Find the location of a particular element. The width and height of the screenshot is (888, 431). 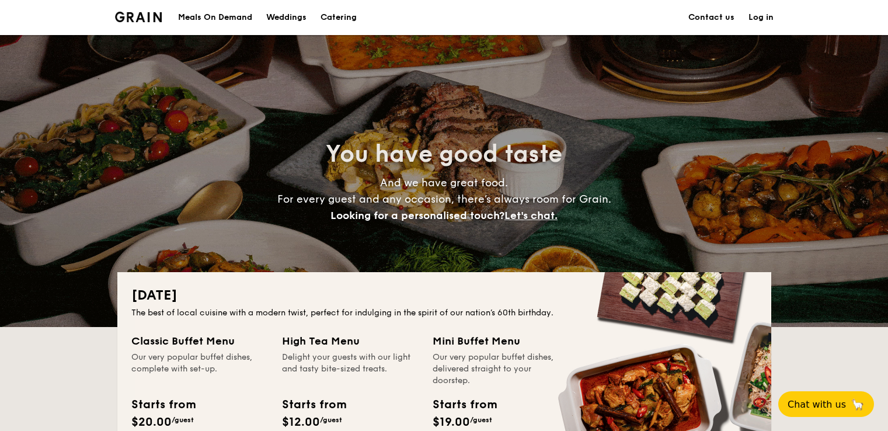

span: You have good taste is located at coordinates (444, 154).